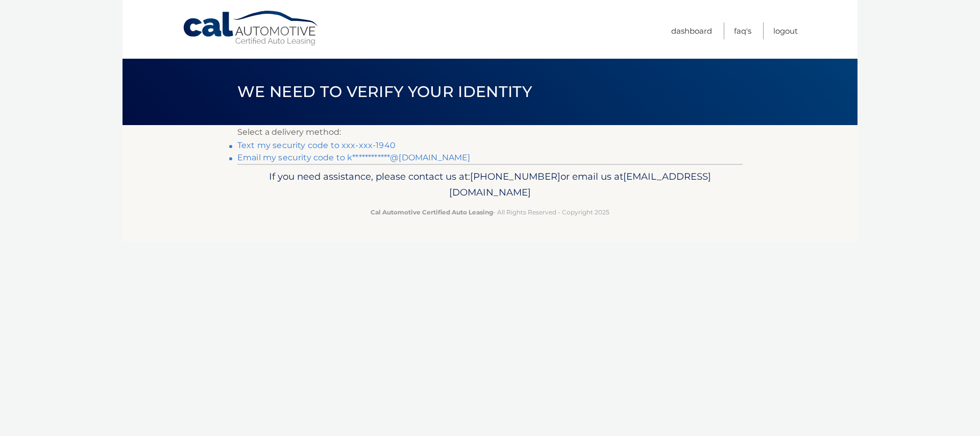  I want to click on a: Cal Automotive, so click(251, 28).